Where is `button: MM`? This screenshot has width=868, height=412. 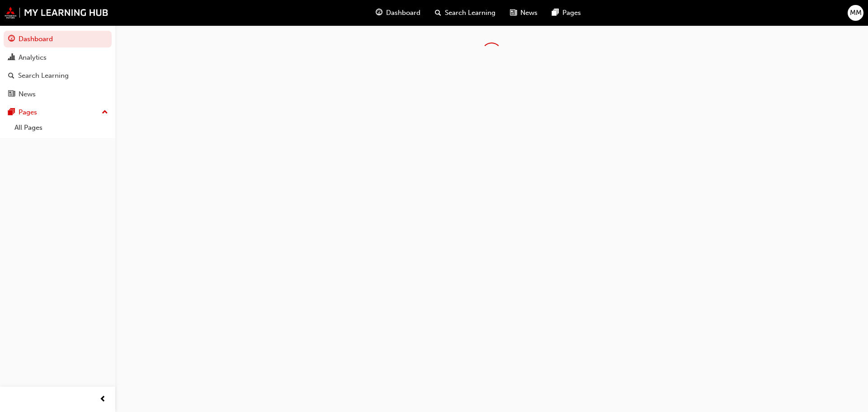 button: MM is located at coordinates (855, 13).